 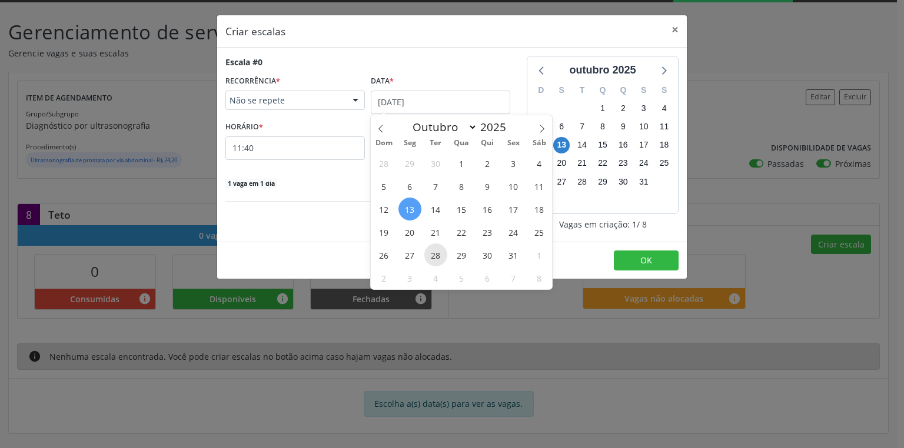 What do you see at coordinates (410, 163) in the screenshot?
I see `span: Setembro 29, 2025` at bounding box center [410, 163].